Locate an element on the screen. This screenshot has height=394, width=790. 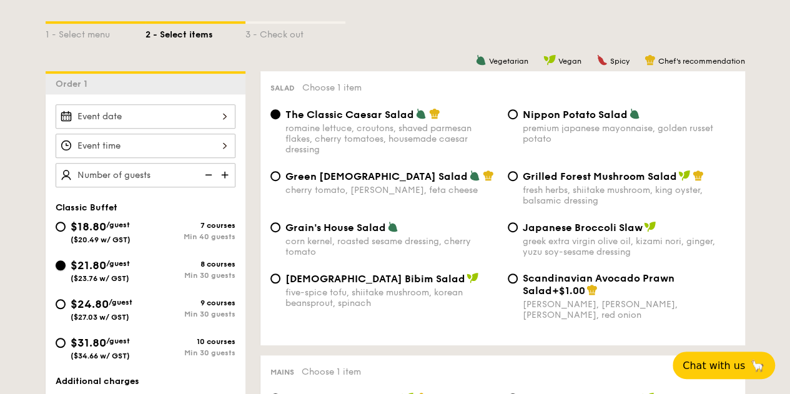
input: $31.80/guest($34.66 w/ GST)10 coursesMin 30 guests is located at coordinates (61, 343).